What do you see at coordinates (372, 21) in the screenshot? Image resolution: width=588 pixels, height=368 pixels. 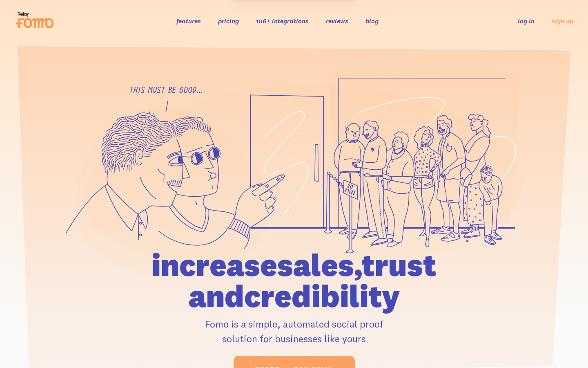 I see `a: blog` at bounding box center [372, 21].